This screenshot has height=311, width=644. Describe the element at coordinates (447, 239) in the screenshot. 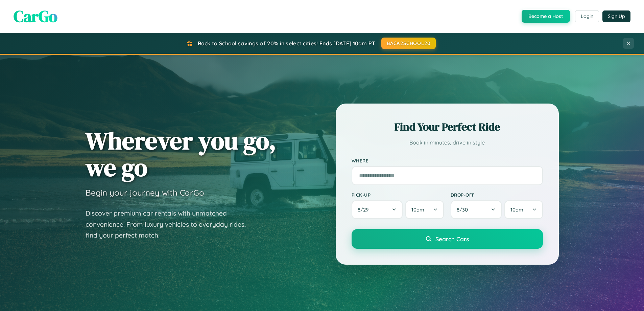

I see `button: Search Cars` at that location.